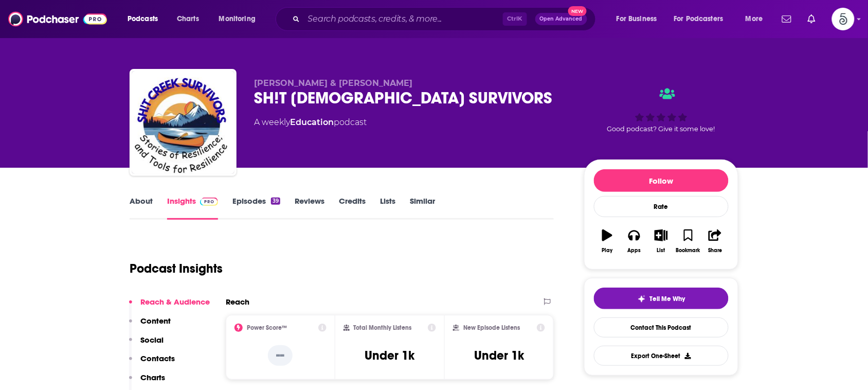 The image size is (868, 390). Describe the element at coordinates (661, 206) in the screenshot. I see `div: Rate` at that location.